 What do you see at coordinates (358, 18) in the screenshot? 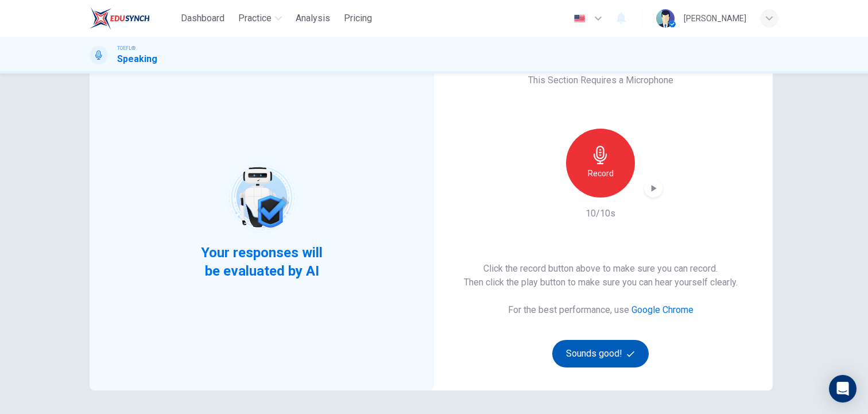
I see `button: Pricing` at bounding box center [358, 18].